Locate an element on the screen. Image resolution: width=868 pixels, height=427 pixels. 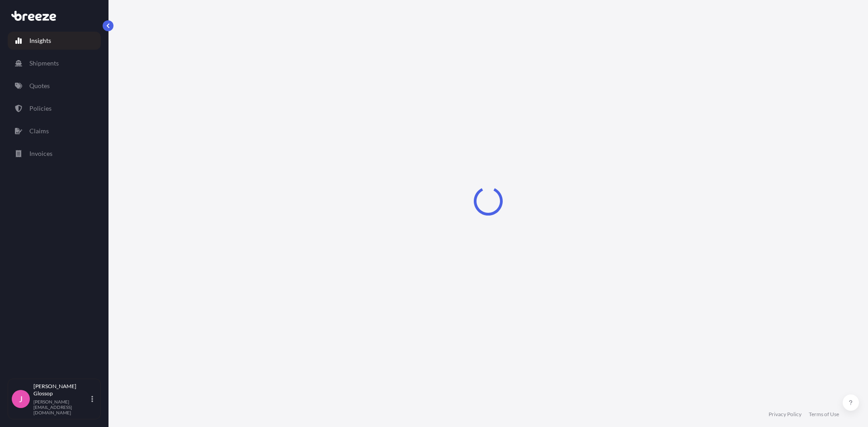
a: Invoices is located at coordinates (54, 154).